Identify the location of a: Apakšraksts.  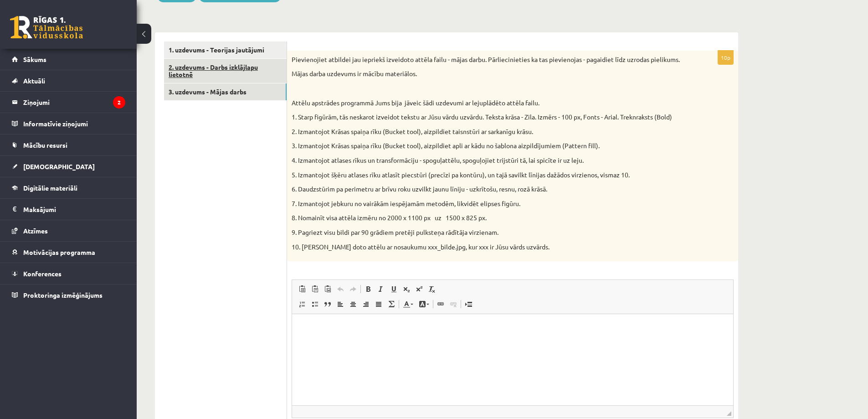
(406, 289).